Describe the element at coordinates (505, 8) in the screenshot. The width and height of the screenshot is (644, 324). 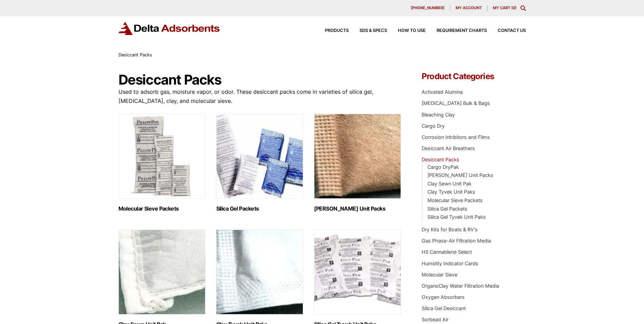
I see `a: My Cart (0)` at that location.